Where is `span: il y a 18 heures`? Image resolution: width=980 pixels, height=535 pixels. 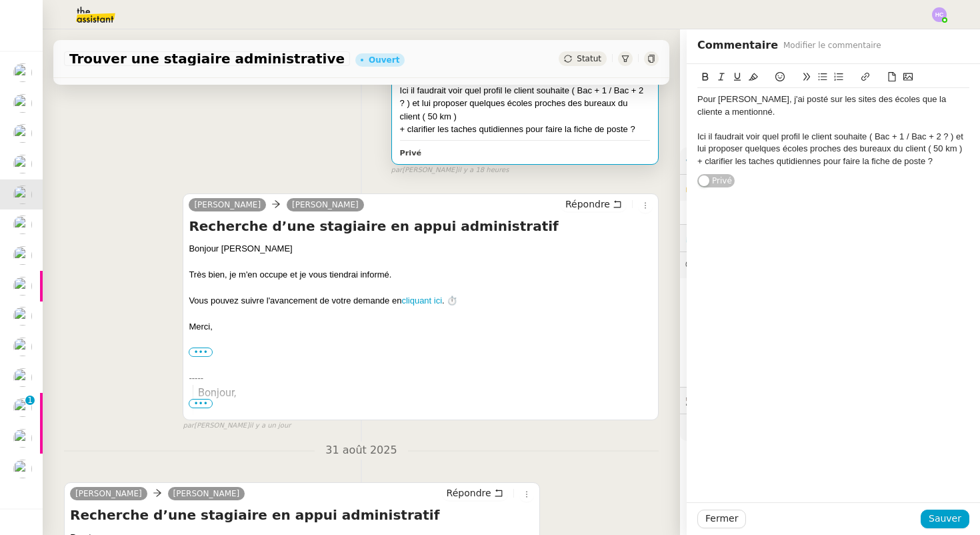
span: il y a 18 heures is located at coordinates (483, 170).